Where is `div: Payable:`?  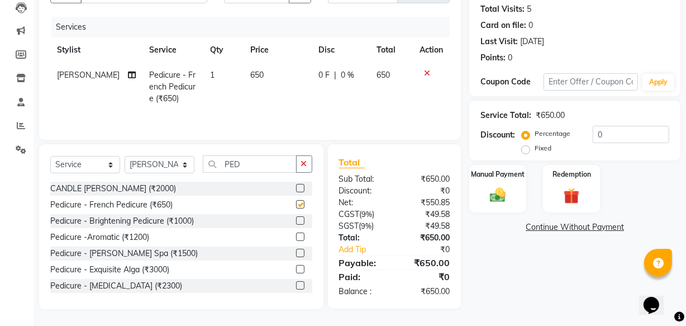 div: Payable: is located at coordinates (362, 262).